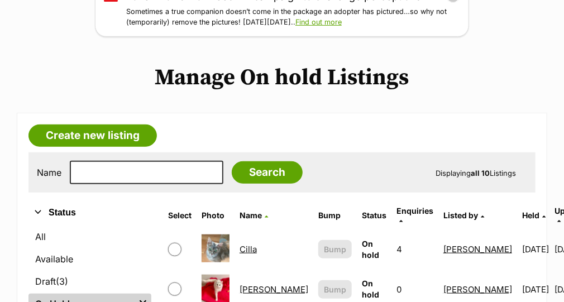  I want to click on span: Displaying Listings, so click(476, 173).